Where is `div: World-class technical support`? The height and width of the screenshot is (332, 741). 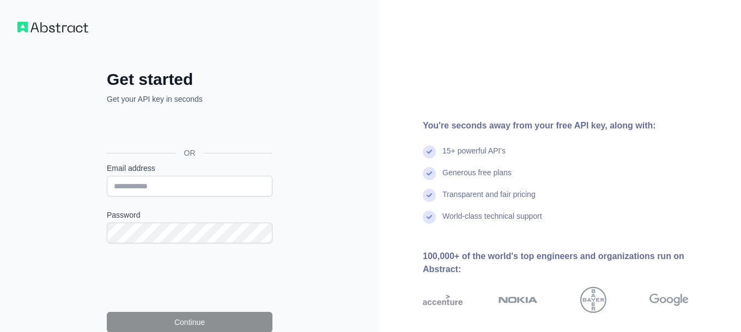 div: World-class technical support is located at coordinates (492, 222).